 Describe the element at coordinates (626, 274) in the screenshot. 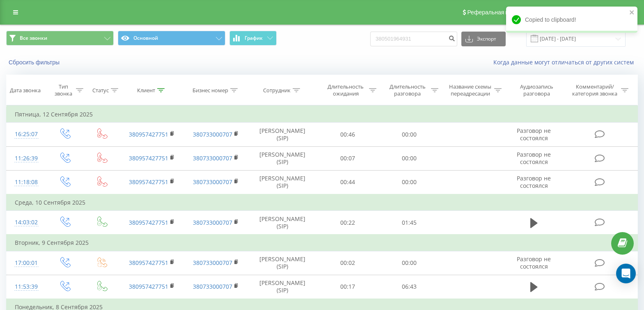

I see `div: Open Intercom Messenger` at that location.